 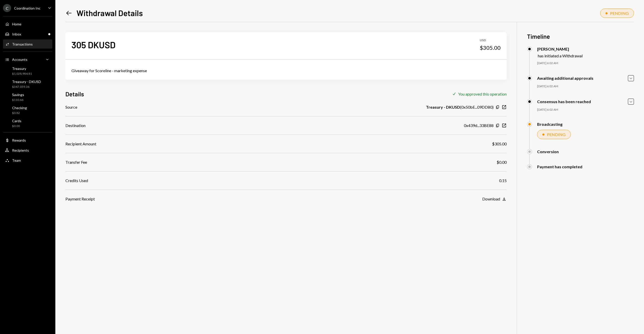 What do you see at coordinates (19, 59) in the screenshot?
I see `div: Accounts` at bounding box center [19, 59].